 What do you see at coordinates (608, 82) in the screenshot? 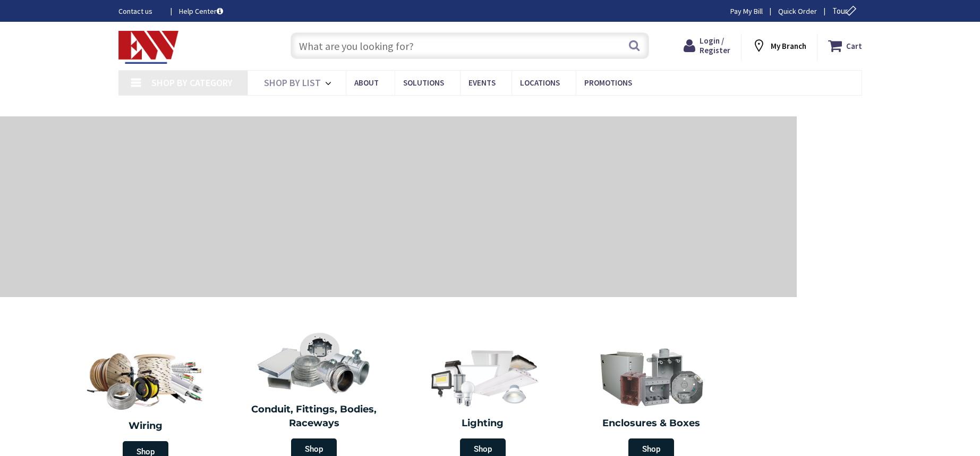
I see `span: Promotions` at bounding box center [608, 82].